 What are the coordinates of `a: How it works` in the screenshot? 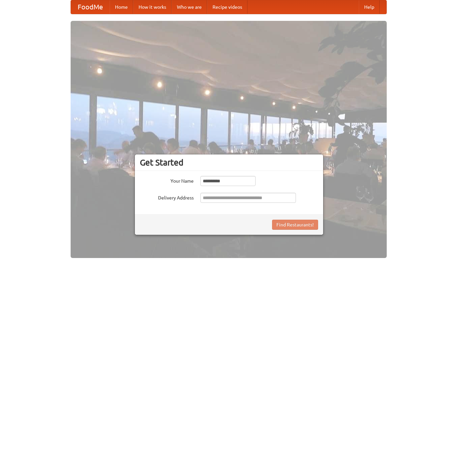 It's located at (152, 7).